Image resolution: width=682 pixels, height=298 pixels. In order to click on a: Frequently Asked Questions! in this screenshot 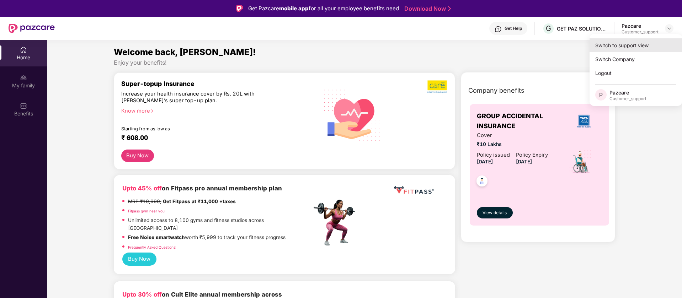, I will do `click(152, 248)`.